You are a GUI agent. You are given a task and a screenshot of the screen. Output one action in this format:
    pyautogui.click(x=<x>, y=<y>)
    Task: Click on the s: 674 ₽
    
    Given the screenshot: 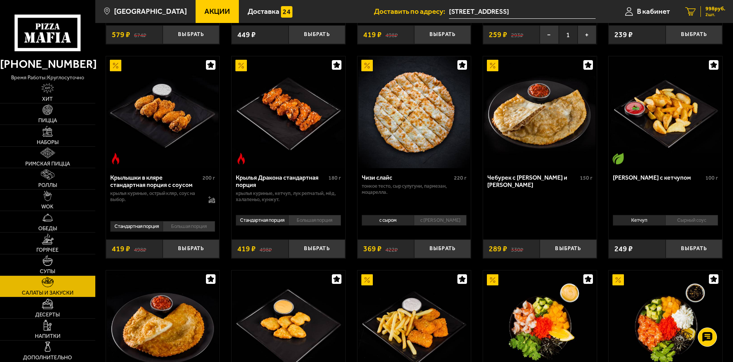 What is the action you would take?
    pyautogui.click(x=140, y=35)
    